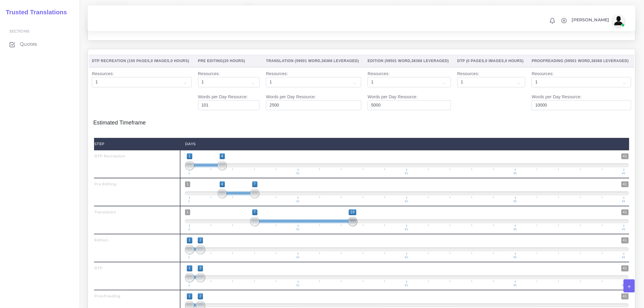 This screenshot has width=644, height=308. Describe the element at coordinates (582, 61) in the screenshot. I see `th: Proofreading ( , )` at that location.